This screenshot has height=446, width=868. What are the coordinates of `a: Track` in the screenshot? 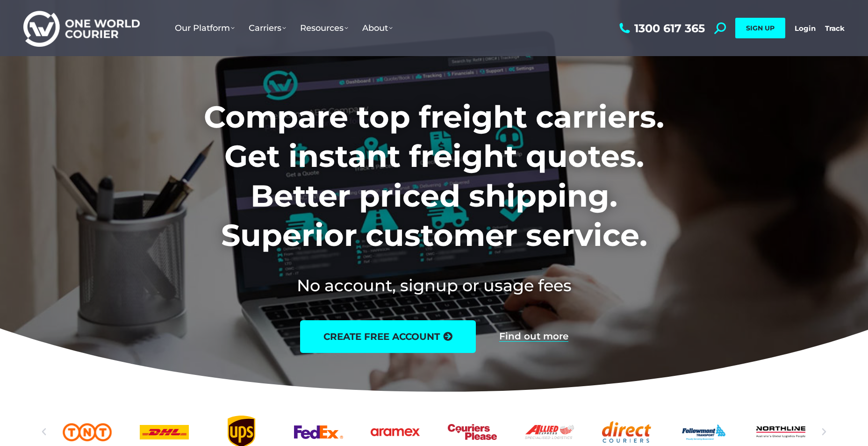 It's located at (835, 28).